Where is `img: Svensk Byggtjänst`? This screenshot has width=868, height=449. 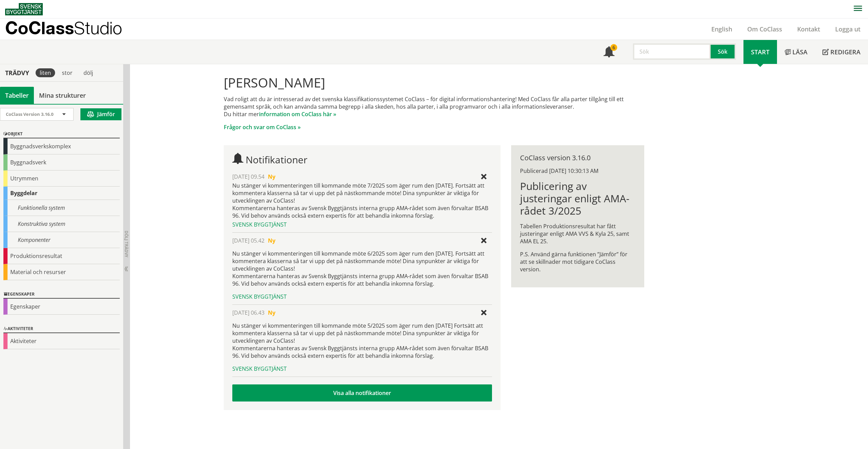
img: Svensk Byggtjänst is located at coordinates (24, 9).